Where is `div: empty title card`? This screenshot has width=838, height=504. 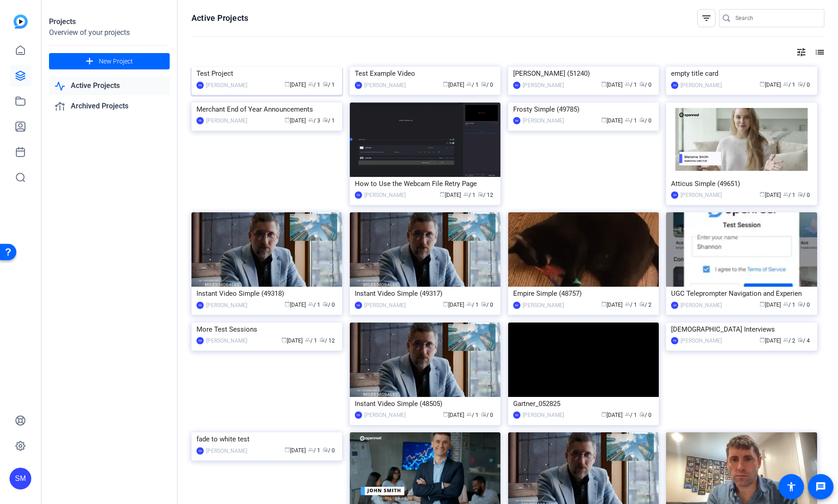
div: empty title card is located at coordinates (742, 74).